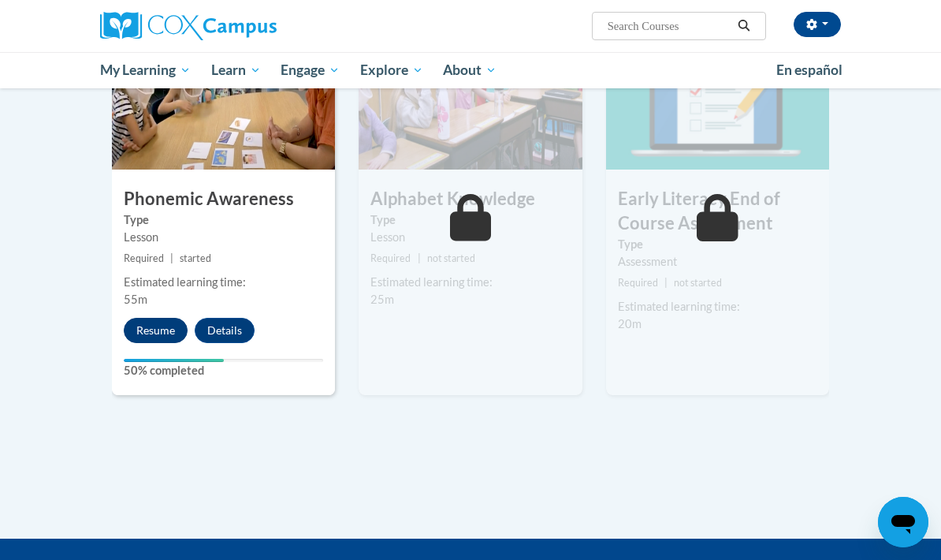 This screenshot has height=560, width=941. Describe the element at coordinates (224, 331) in the screenshot. I see `button: Details` at that location.